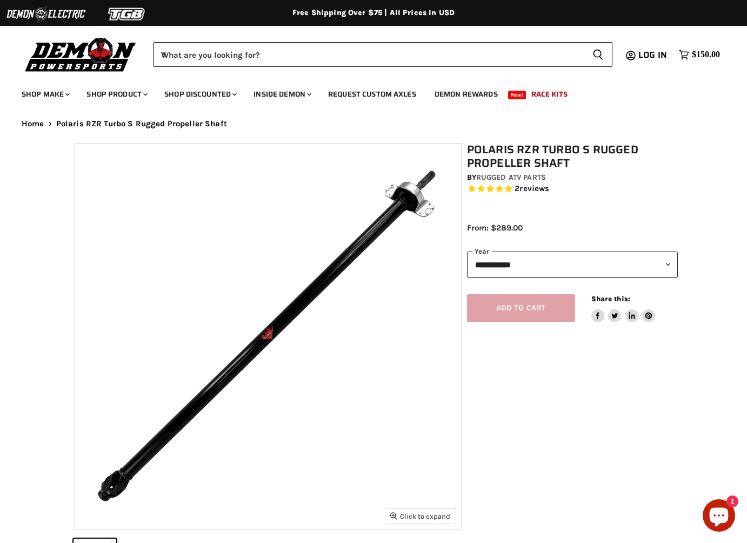 The image size is (747, 543). I want to click on a: Shop Product, so click(116, 94).